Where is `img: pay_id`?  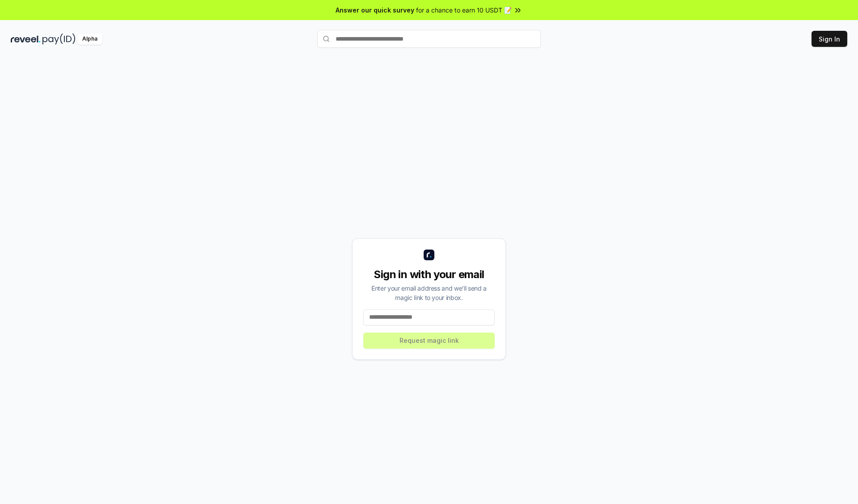 img: pay_id is located at coordinates (59, 39).